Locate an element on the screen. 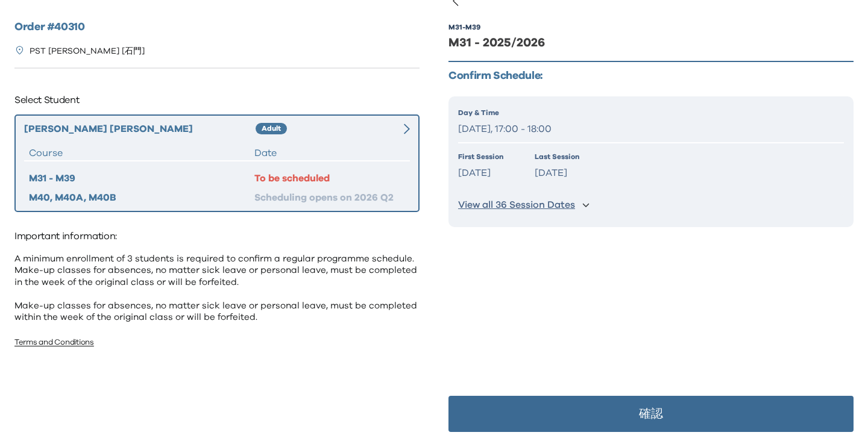 Image resolution: width=868 pixels, height=444 pixels. p: Last Session is located at coordinates (557, 157).